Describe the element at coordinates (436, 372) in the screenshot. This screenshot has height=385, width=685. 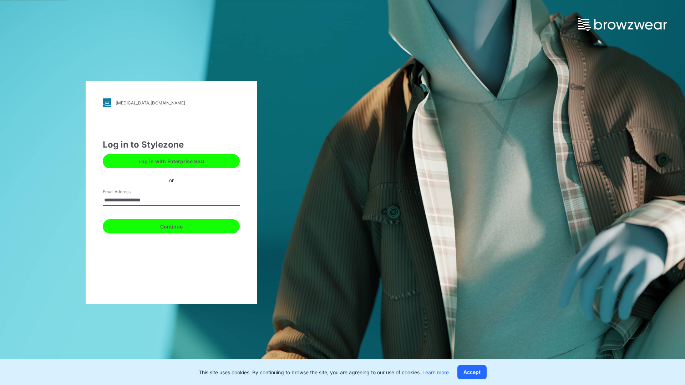
I see `a: Learn more` at that location.